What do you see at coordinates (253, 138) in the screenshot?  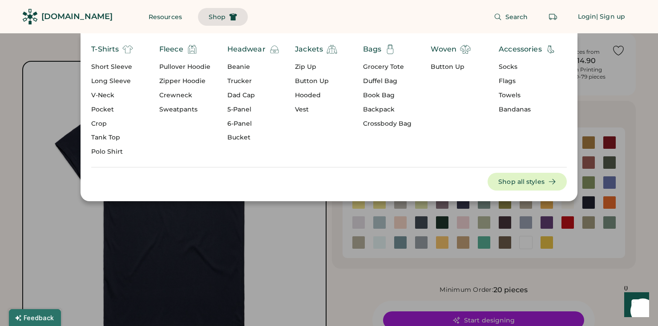 I see `div: Bucket` at bounding box center [253, 138].